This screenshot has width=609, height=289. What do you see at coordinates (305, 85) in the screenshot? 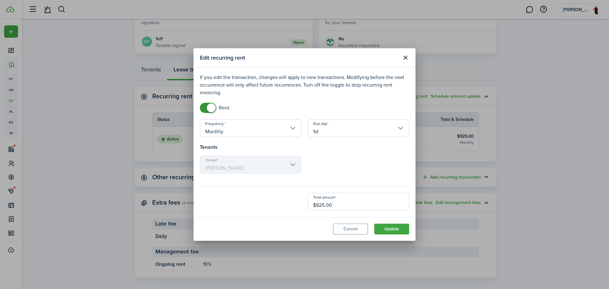
I see `p: If you edit the transaction, changes will apply to new transactions. Modifying before the next oc...` at bounding box center [305, 85].